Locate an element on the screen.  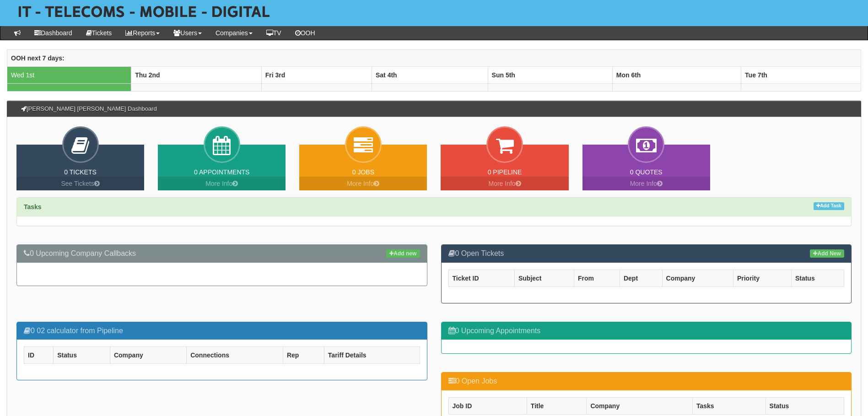
a: 0 Appointments is located at coordinates (221, 172).